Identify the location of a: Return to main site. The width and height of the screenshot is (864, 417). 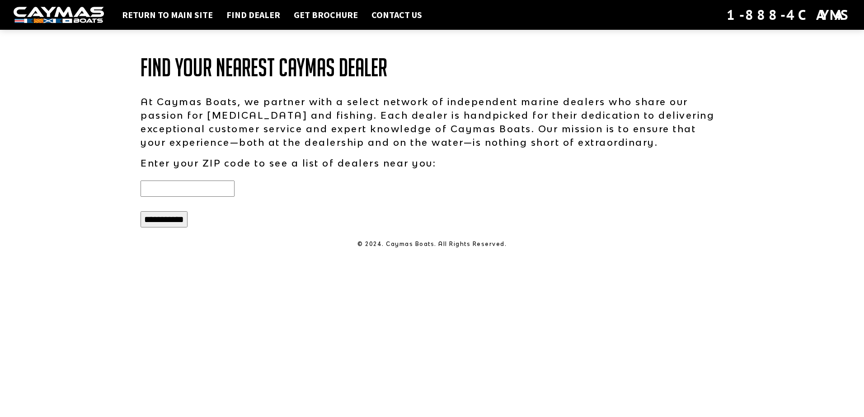
(167, 15).